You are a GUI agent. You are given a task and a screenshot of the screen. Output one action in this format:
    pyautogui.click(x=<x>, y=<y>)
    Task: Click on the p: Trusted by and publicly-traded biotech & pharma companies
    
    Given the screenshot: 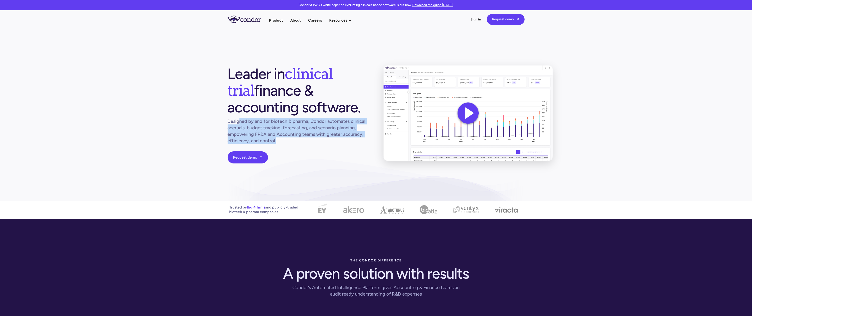 What is the action you would take?
    pyautogui.click(x=264, y=209)
    